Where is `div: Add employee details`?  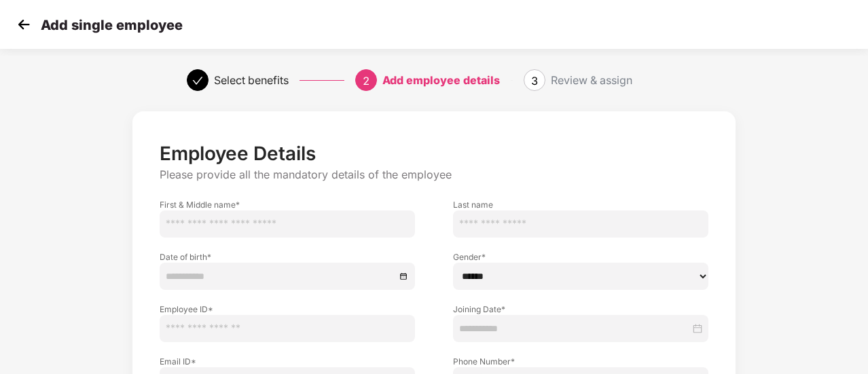
div: Add employee details is located at coordinates (440, 80).